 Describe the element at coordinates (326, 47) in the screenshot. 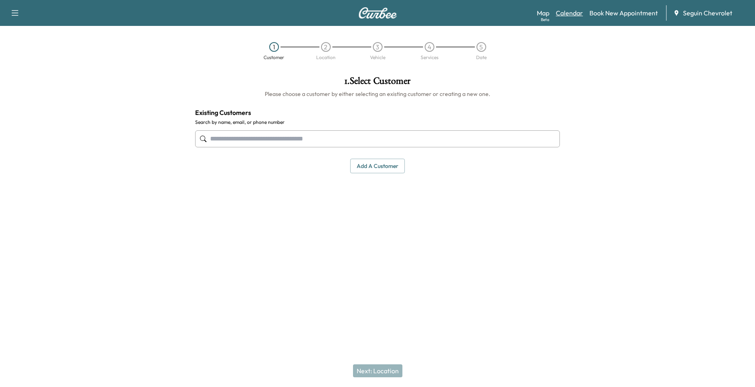

I see `div: 2` at that location.